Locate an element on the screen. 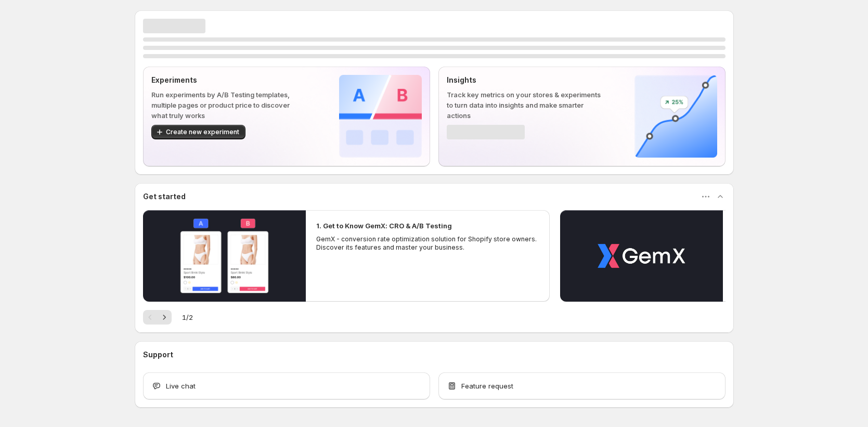  span: 1 / 2 is located at coordinates (187, 317).